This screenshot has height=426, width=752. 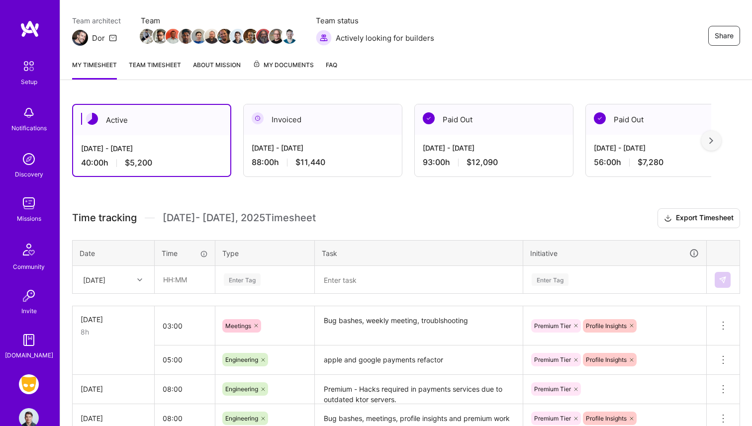 I want to click on span: Team architect, so click(x=96, y=20).